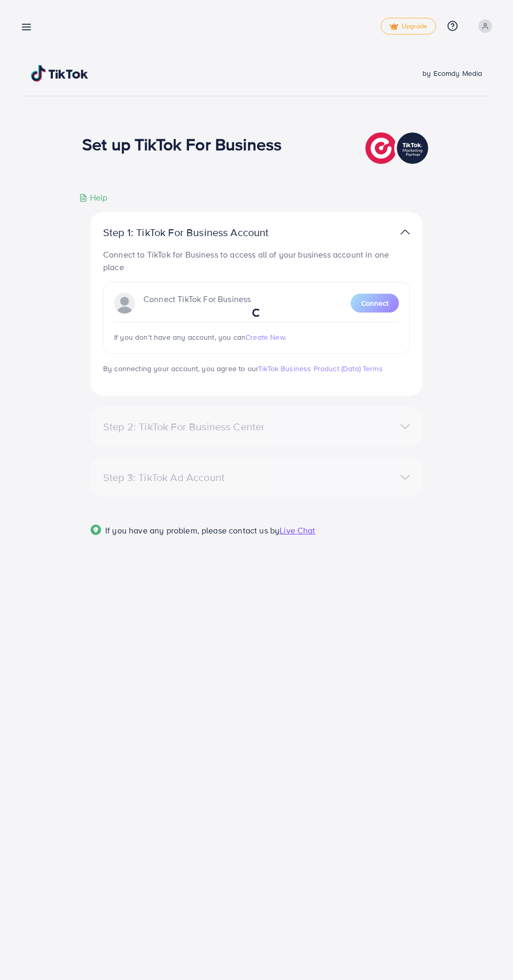 The height and width of the screenshot is (980, 513). What do you see at coordinates (452, 73) in the screenshot?
I see `span: by Ecomdy Media` at bounding box center [452, 73].